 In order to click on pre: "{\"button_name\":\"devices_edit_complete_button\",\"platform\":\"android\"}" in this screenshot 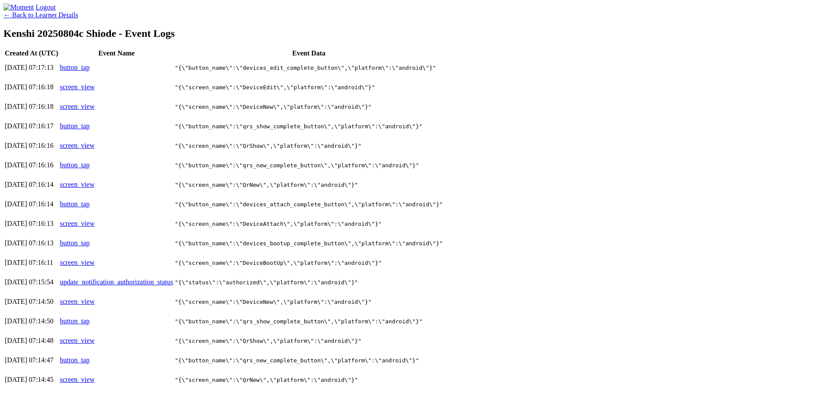, I will do `click(309, 68)`.